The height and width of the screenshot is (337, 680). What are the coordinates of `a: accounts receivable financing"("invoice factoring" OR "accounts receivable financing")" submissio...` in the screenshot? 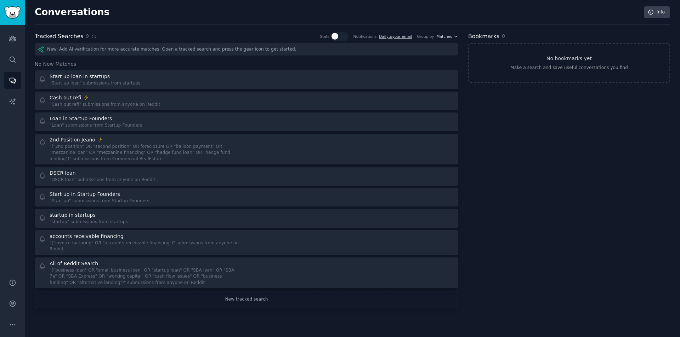 It's located at (246, 243).